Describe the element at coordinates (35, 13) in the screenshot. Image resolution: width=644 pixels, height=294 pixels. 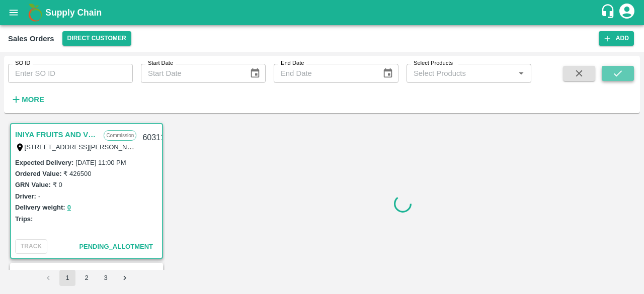
I see `img: logo` at that location.